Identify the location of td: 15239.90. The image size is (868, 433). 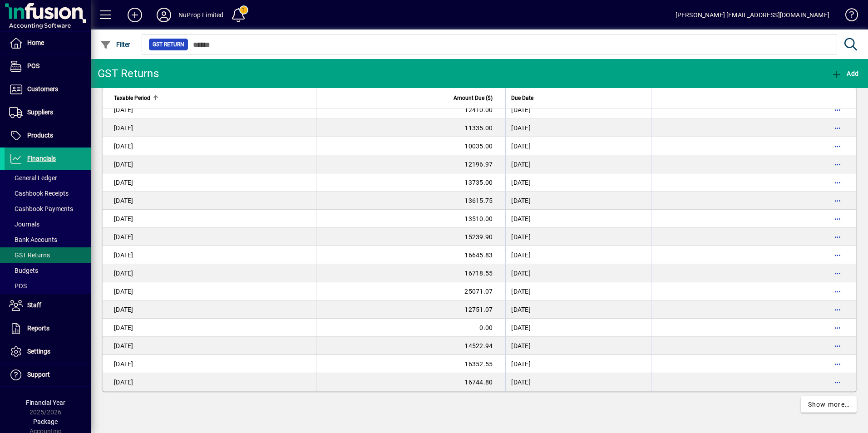
(411, 237).